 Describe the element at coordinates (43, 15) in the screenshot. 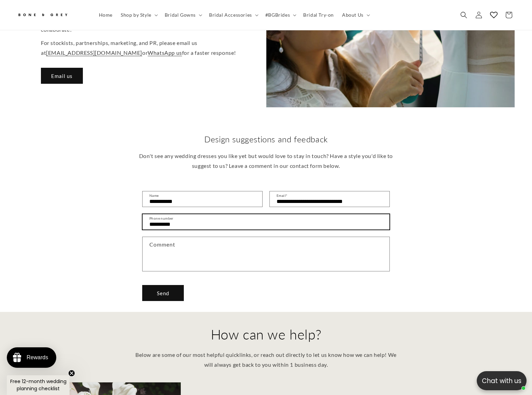

I see `img: Bone and Grey Bridal` at that location.